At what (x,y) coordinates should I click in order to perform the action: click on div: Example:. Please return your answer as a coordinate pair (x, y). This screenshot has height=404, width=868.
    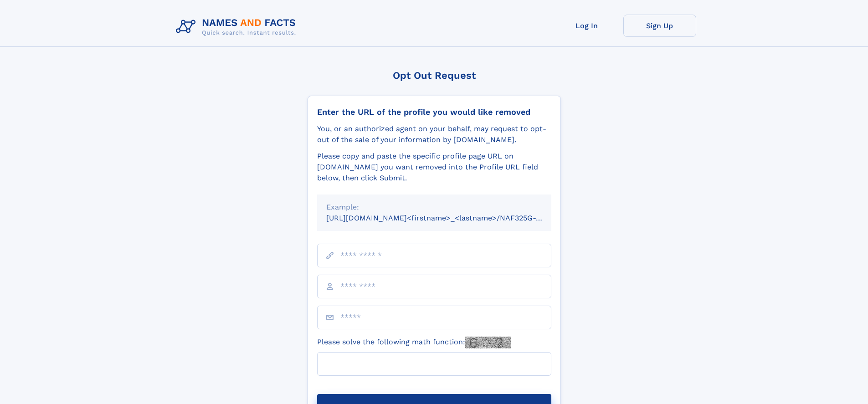
    Looking at the image, I should click on (435, 207).